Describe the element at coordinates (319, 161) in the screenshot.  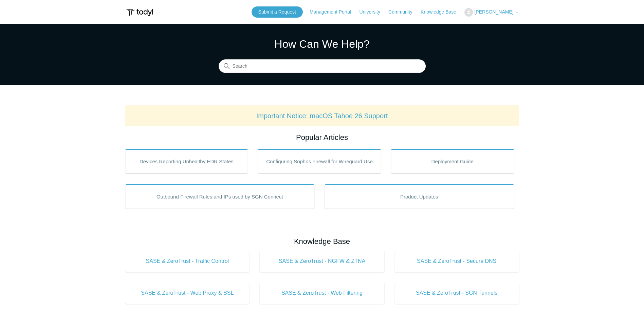
I see `a: Configuring Sophos Firewall for Wireguard Use` at that location.